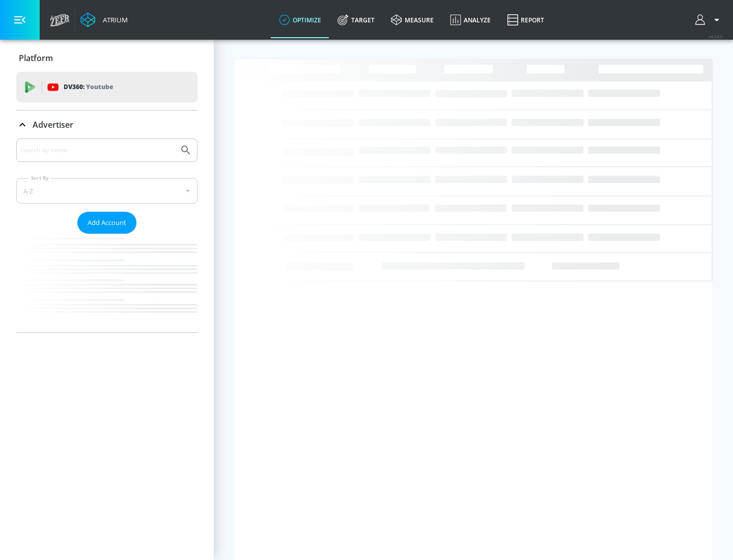 The image size is (733, 560). I want to click on input: Search by name, so click(98, 150).